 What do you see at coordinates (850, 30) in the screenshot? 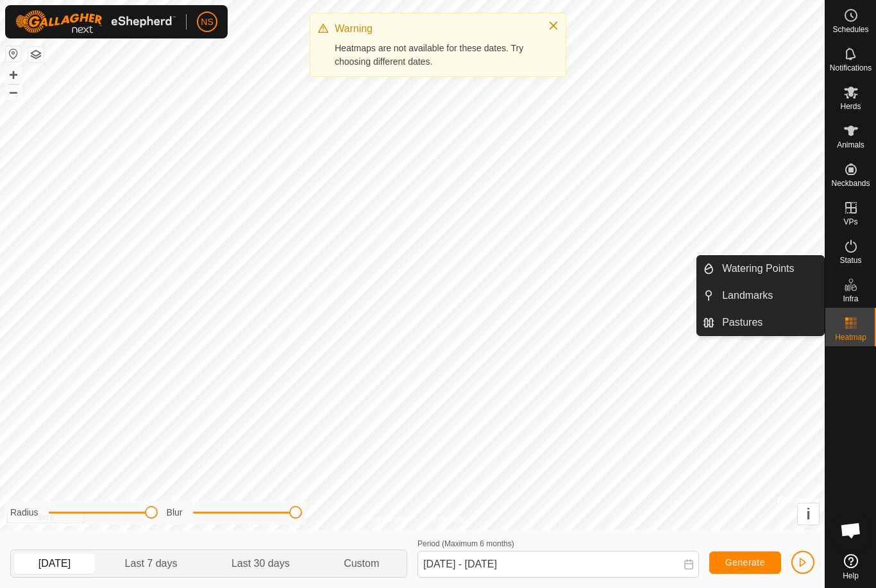
I see `span: Schedules` at bounding box center [850, 30].